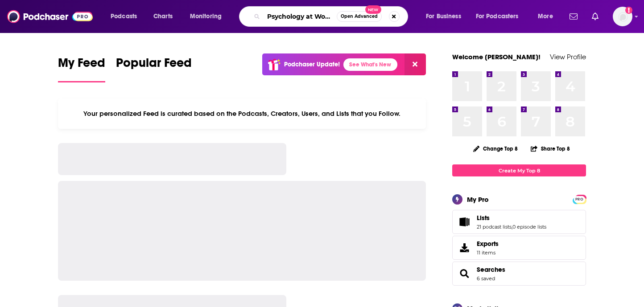 The height and width of the screenshot is (307, 644). What do you see at coordinates (623, 17) in the screenshot?
I see `button: Show profile menu` at bounding box center [623, 17].